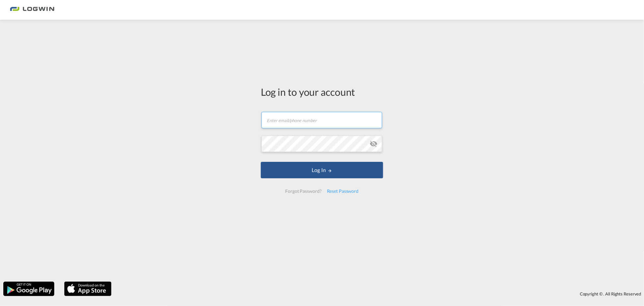 The image size is (644, 306). Describe the element at coordinates (380, 294) in the screenshot. I see `div: Copyright © . All Rights Reserved` at that location.